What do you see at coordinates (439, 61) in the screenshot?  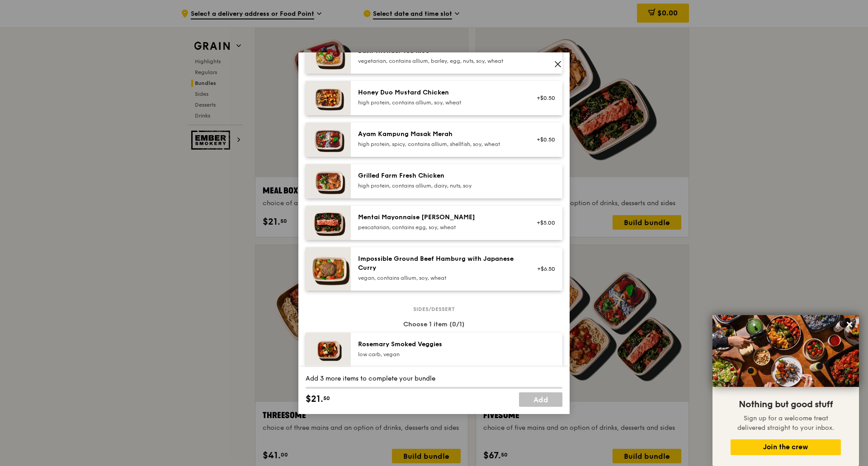 I see `div: vegetarian, contains allium, barley, egg, nuts, soy, wheat` at bounding box center [439, 61].